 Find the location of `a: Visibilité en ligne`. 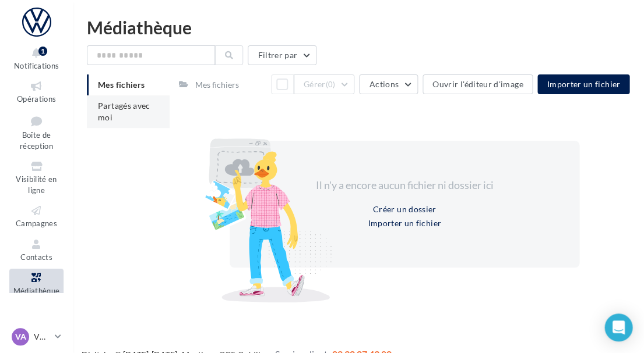

a: Visibilité en ligne is located at coordinates (36, 177).